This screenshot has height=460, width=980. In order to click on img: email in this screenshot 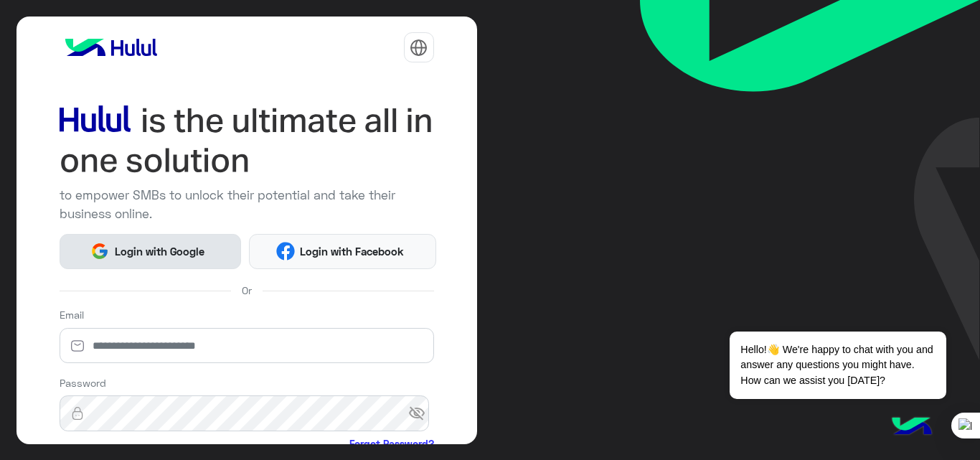, I will do `click(78, 346)`.